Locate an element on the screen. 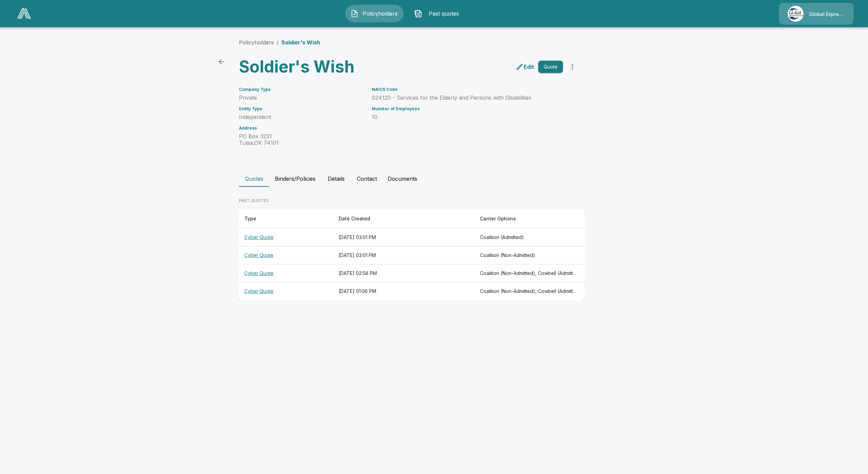  button: Past quotes IconPast quotes is located at coordinates (438, 14).